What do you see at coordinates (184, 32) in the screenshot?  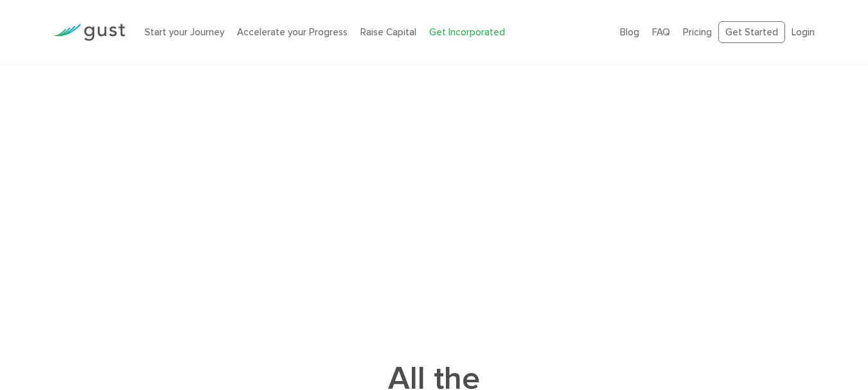 I see `a: Start your Journey` at bounding box center [184, 32].